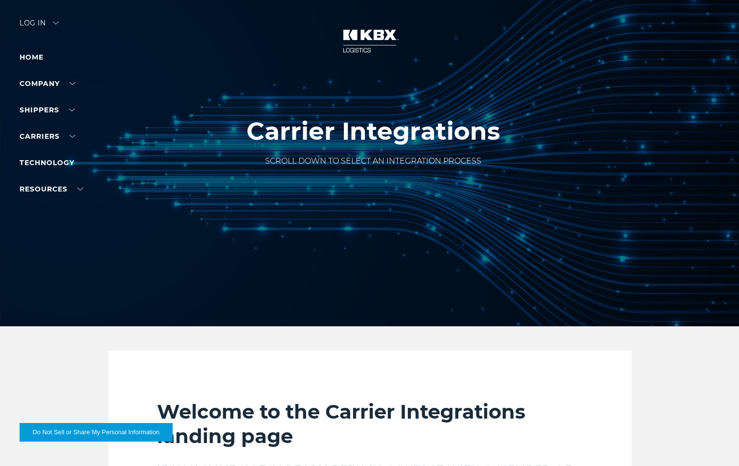  Describe the element at coordinates (373, 161) in the screenshot. I see `p: SCROLL DOWN TO SELECT AN INTEGRATION PROCESS` at that location.